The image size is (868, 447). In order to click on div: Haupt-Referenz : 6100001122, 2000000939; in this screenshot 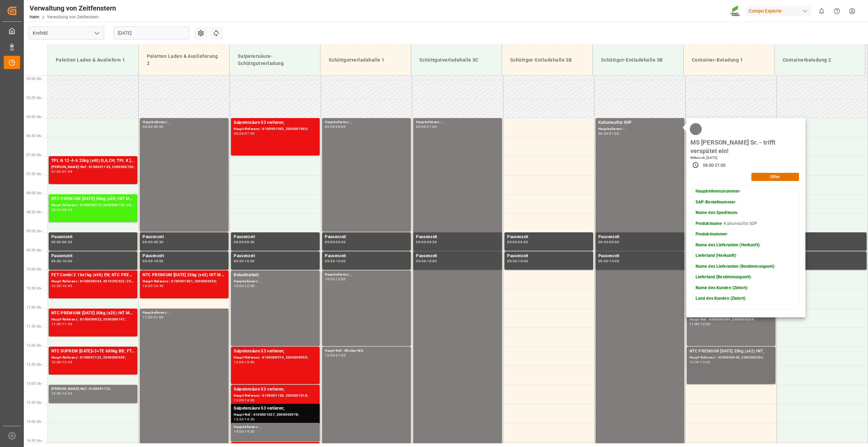, I will do `click(93, 357)`.